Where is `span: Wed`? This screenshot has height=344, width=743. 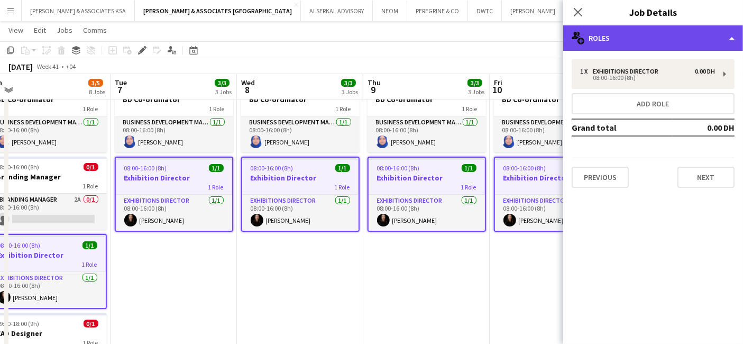 span: Wed is located at coordinates (248, 82).